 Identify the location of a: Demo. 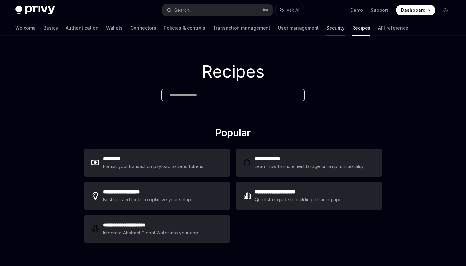
(356, 10).